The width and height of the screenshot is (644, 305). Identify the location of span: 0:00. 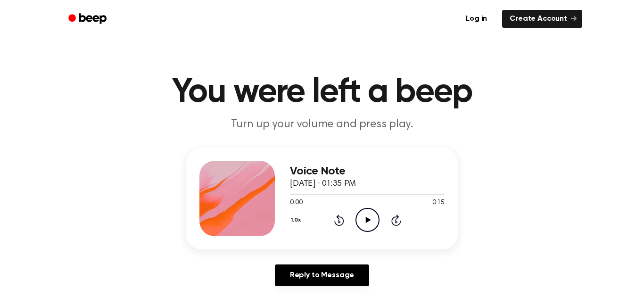
(296, 203).